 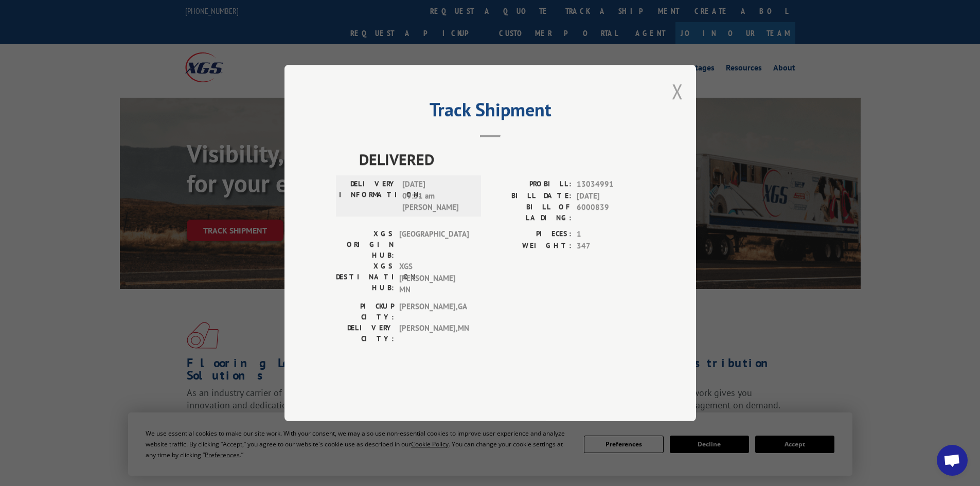 What do you see at coordinates (531, 184) in the screenshot?
I see `label: PROBILL:` at bounding box center [531, 184].